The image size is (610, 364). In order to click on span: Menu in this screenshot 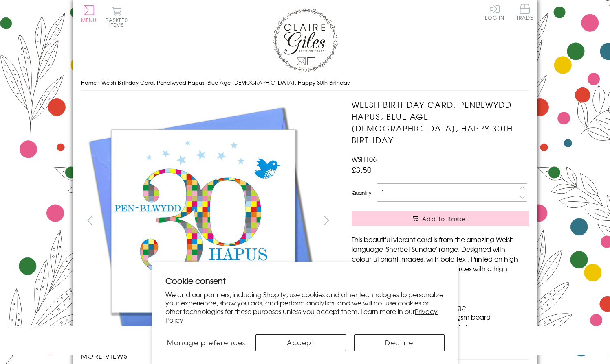, I will do `click(89, 20)`.